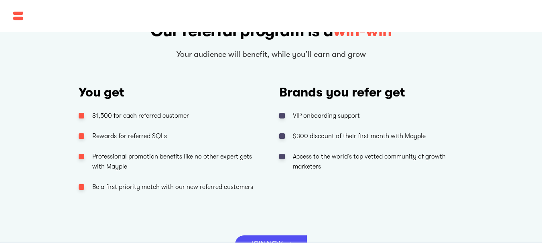  What do you see at coordinates (326, 116) in the screenshot?
I see `p: VIP onboarding support` at bounding box center [326, 116].